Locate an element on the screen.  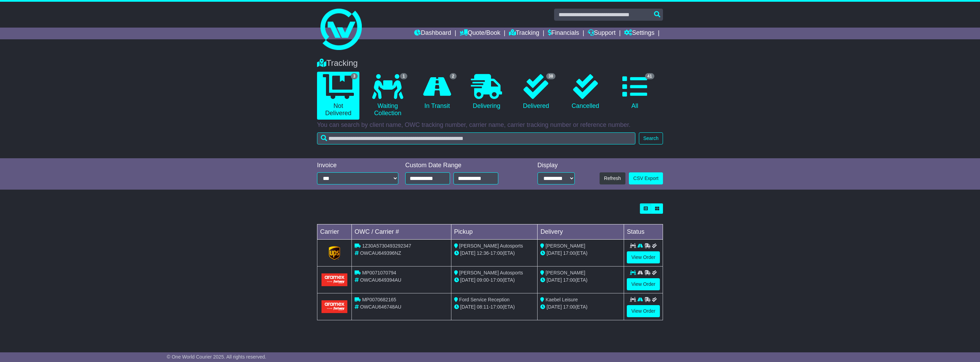
td: Pickup is located at coordinates (494, 232).